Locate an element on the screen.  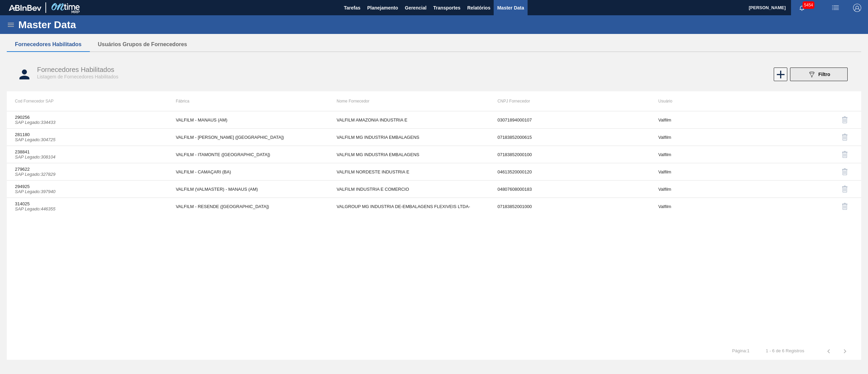
td: 04613520000120 is located at coordinates (570, 171).